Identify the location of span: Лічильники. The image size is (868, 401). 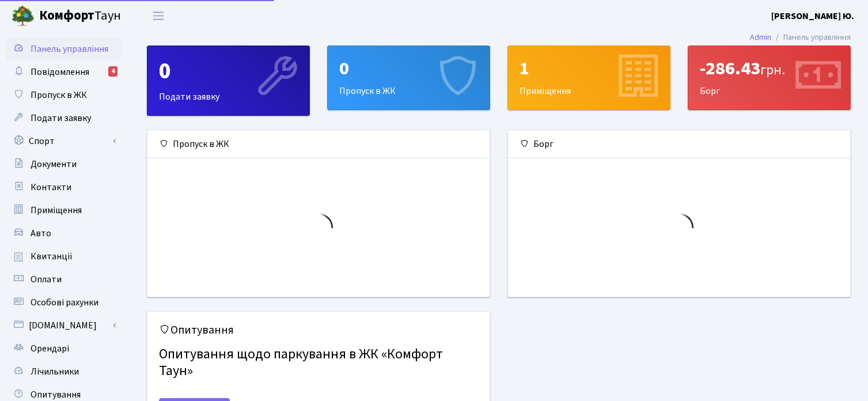
(55, 372).